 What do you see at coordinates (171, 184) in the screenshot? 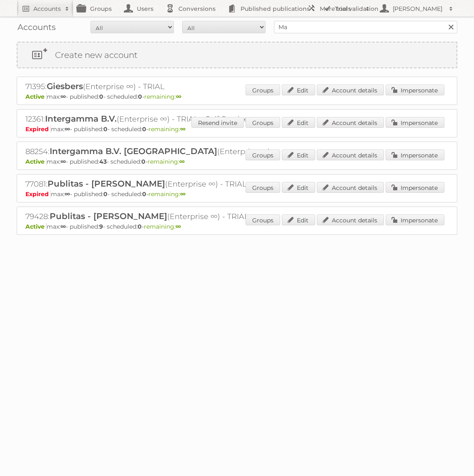
I see `h2: 77081: (Enterprise ∞) - TRIAL` at bounding box center [171, 184].